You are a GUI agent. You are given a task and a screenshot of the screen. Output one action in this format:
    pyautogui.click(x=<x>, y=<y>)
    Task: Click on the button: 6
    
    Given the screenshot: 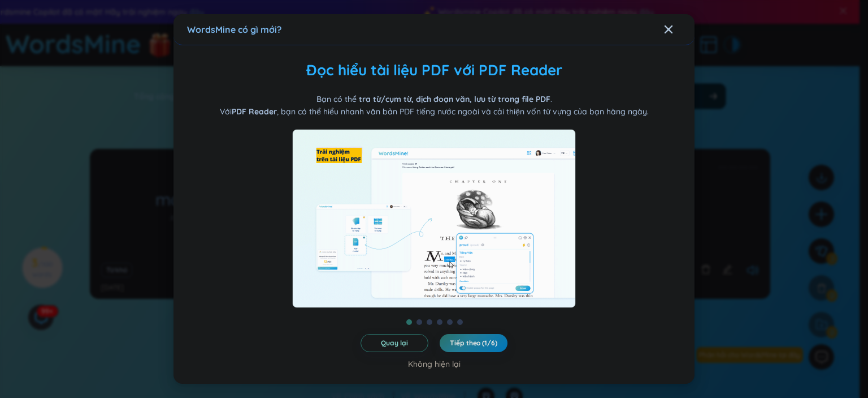 What is the action you would take?
    pyautogui.click(x=460, y=322)
    